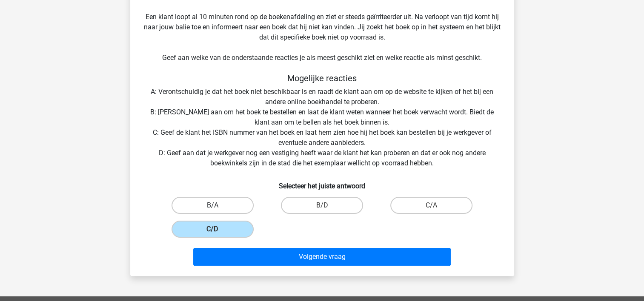  Describe the element at coordinates (212, 206) in the screenshot. I see `label: B/A` at that location.